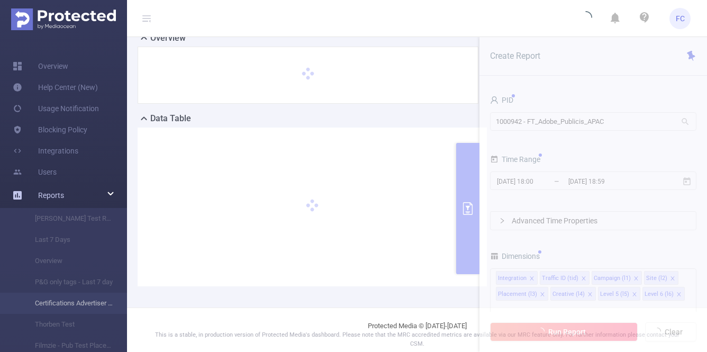  Describe the element at coordinates (55, 87) in the screenshot. I see `a: Help Center (New)` at that location.